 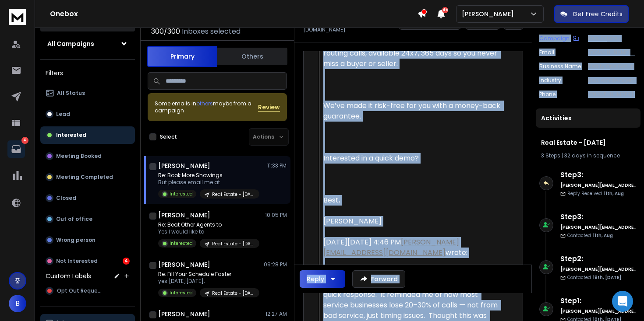 I want to click on p: Campaign, so click(x=554, y=38).